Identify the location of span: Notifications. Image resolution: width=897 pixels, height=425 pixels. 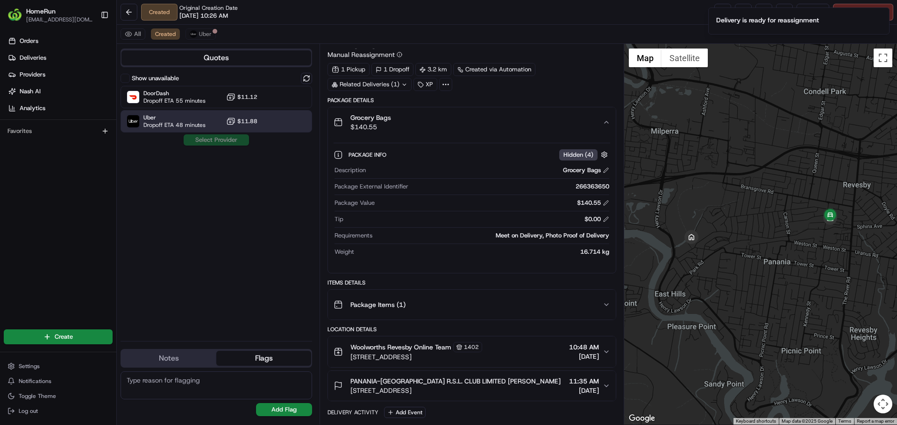
(35, 382).